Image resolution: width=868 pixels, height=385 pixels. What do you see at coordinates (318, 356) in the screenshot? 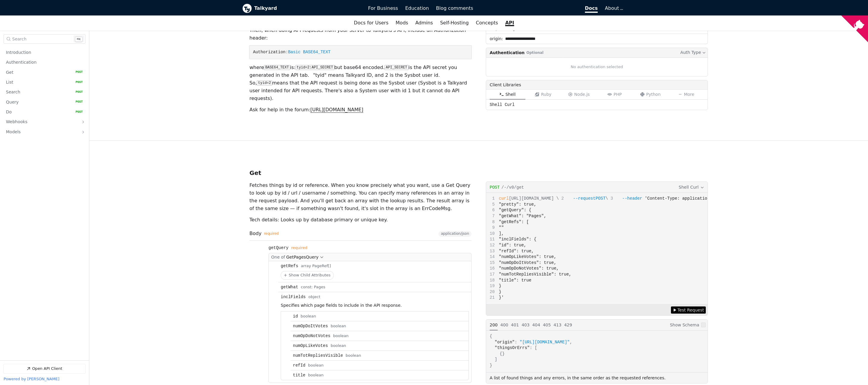
I see `div: numTotRepliesVisible` at bounding box center [318, 356].